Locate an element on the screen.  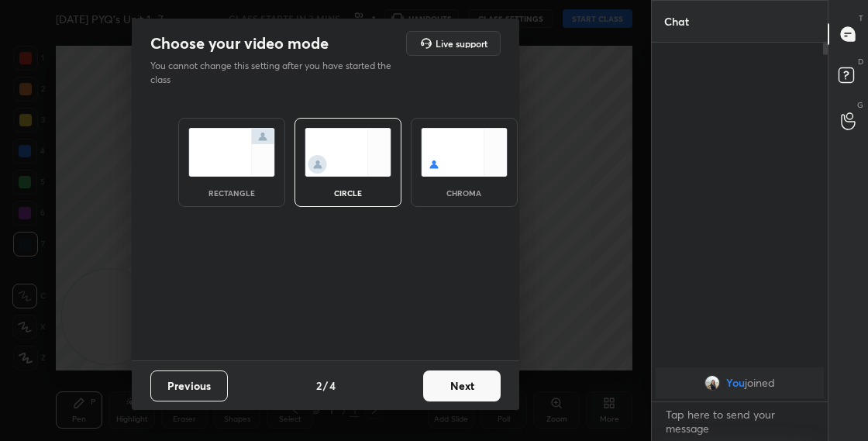
h2: Choose your video mode is located at coordinates (239, 44).